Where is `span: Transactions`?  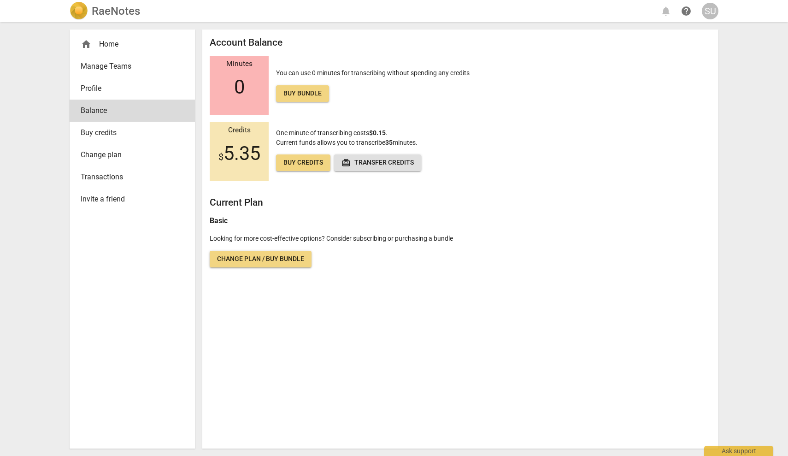 span: Transactions is located at coordinates (129, 177).